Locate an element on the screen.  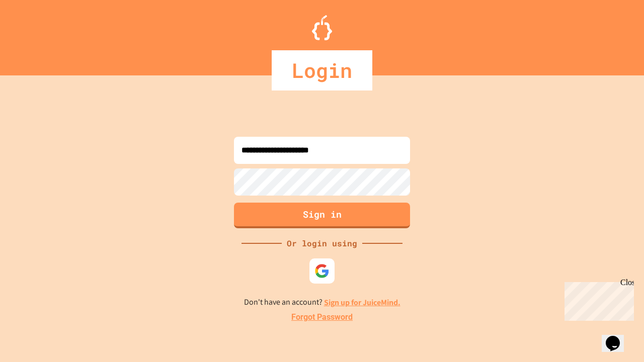
div: Or login using is located at coordinates (322, 243).